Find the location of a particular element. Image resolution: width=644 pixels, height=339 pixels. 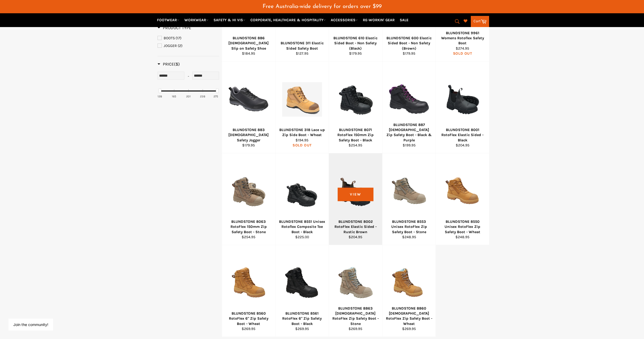

input: Min Price is located at coordinates (171, 76).